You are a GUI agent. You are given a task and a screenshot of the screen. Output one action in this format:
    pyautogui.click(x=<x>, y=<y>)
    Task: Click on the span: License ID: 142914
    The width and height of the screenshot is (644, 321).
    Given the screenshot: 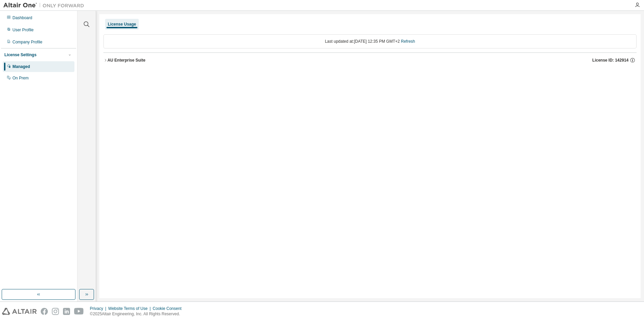 What is the action you would take?
    pyautogui.click(x=610, y=60)
    